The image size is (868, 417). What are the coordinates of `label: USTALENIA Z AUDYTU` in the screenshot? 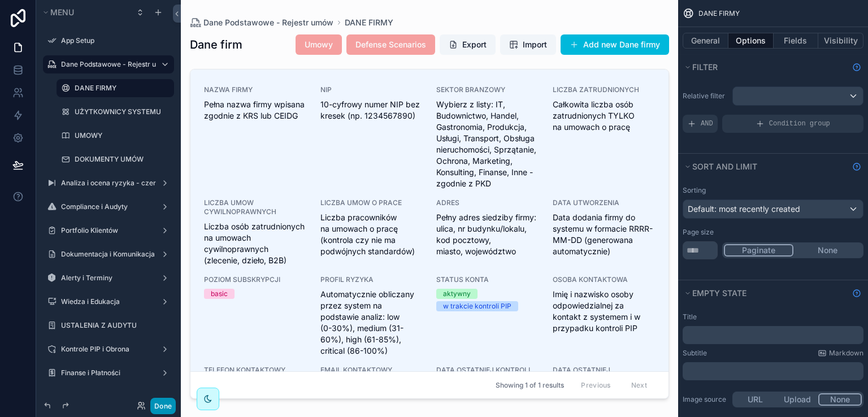 It's located at (114, 325).